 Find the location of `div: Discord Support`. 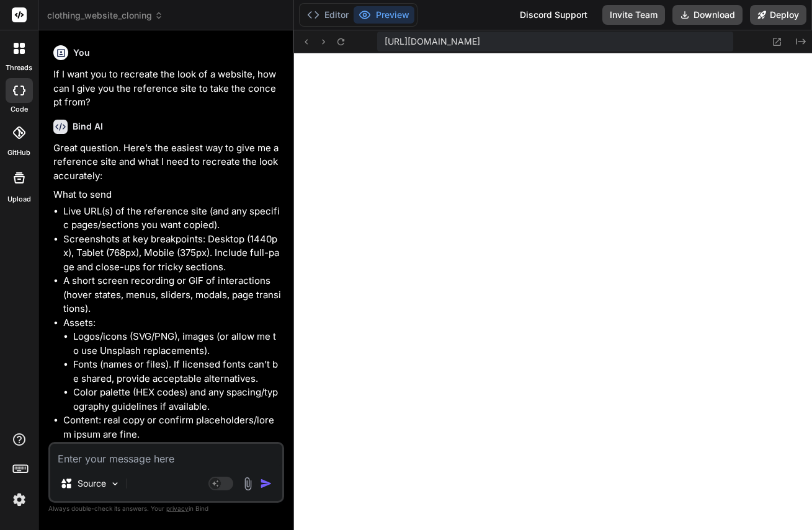

div: Discord Support is located at coordinates (554, 15).